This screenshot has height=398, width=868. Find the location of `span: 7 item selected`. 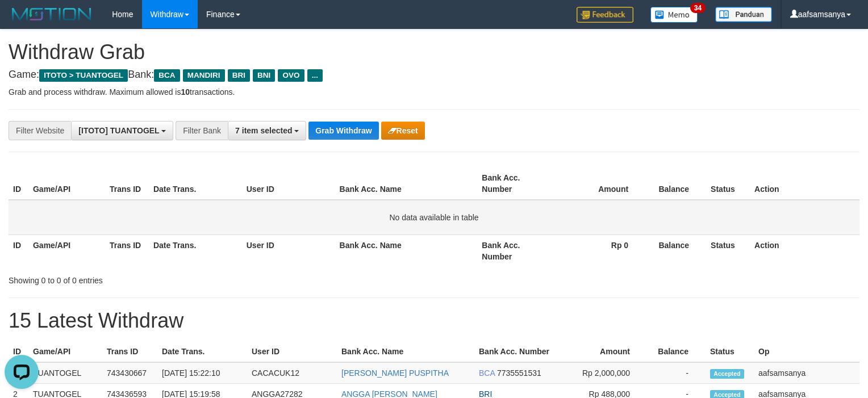

span: 7 item selected is located at coordinates (264, 131).